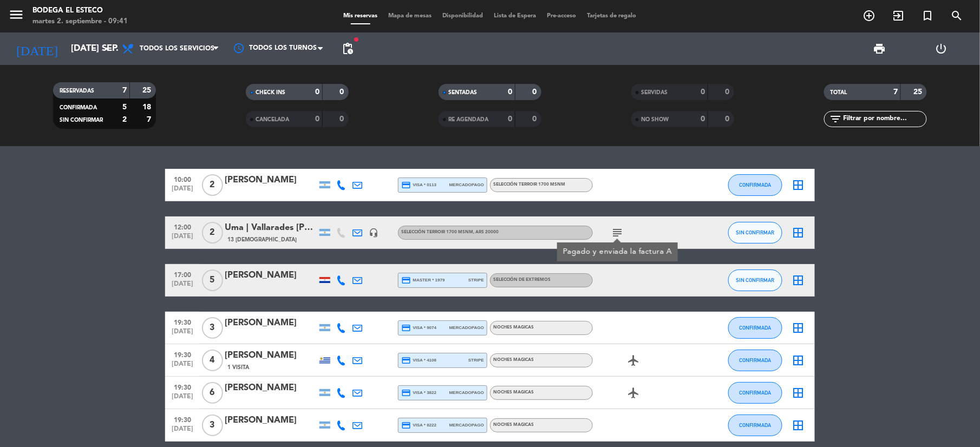 Image resolution: width=980 pixels, height=447 pixels. Describe the element at coordinates (880, 49) in the screenshot. I see `span: print` at that location.